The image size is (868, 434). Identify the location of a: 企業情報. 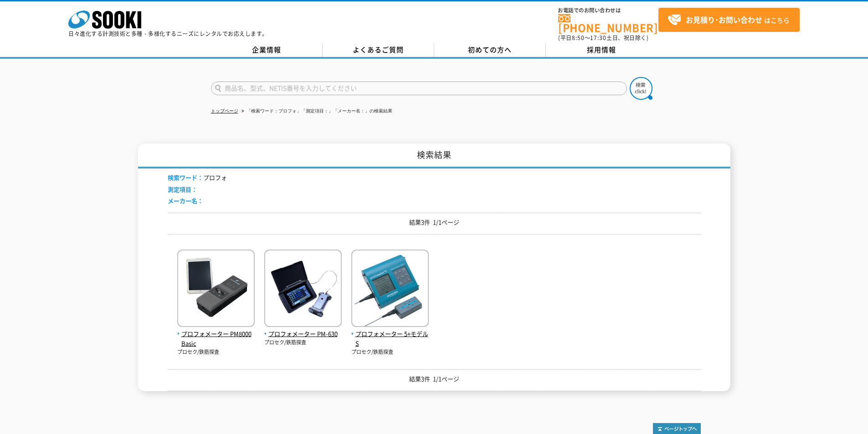
(267, 50).